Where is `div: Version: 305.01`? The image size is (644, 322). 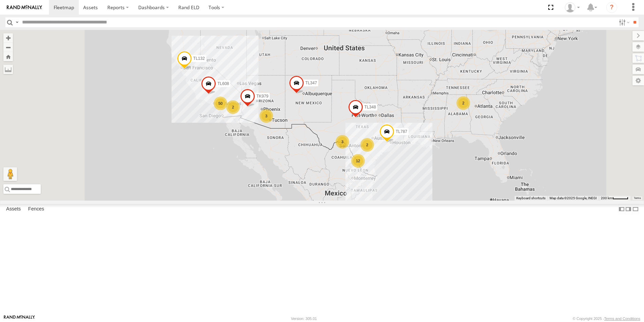 div: Version: 305.01 is located at coordinates (304, 319).